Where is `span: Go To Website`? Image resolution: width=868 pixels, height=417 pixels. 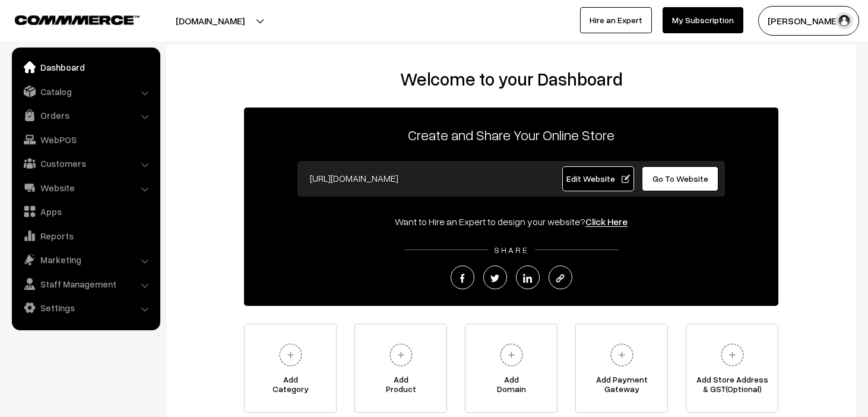
span: Go To Website is located at coordinates (680, 178).